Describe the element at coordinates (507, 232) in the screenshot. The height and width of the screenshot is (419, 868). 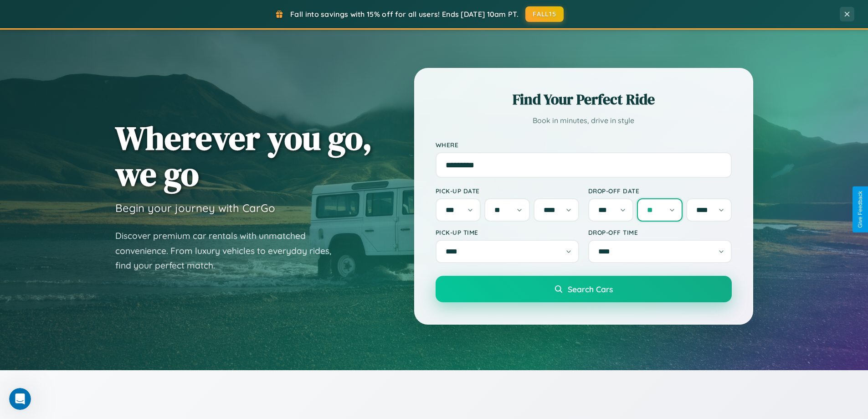
I see `label: Pick-up Time` at that location.